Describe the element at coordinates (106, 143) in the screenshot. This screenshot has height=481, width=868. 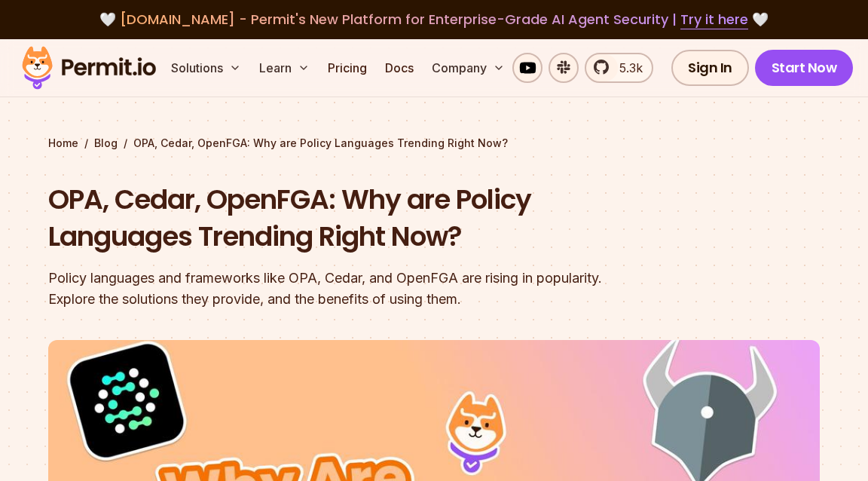
I see `a: Blog` at that location.